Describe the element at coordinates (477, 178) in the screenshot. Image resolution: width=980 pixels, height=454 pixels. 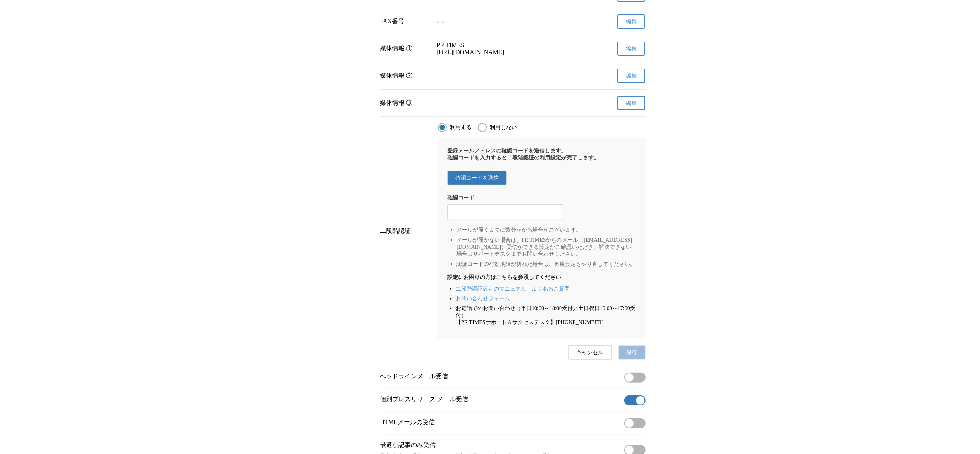
I see `span: 確認コードを送信` at that location.